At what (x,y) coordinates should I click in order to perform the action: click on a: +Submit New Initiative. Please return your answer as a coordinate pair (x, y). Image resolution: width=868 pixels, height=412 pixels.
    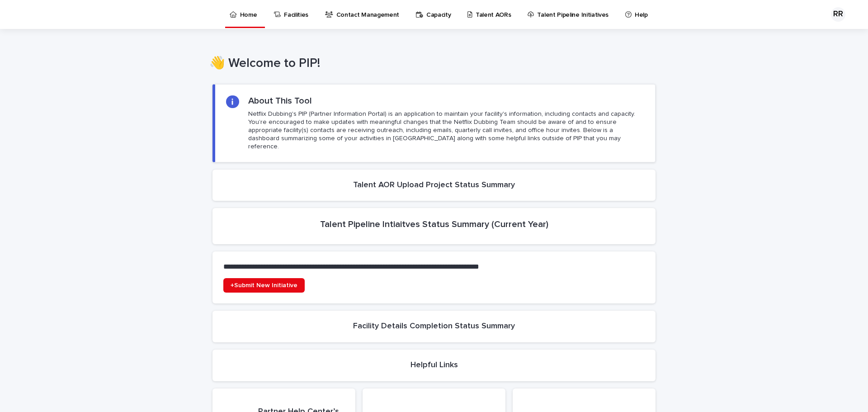
    Looking at the image, I should click on (264, 285).